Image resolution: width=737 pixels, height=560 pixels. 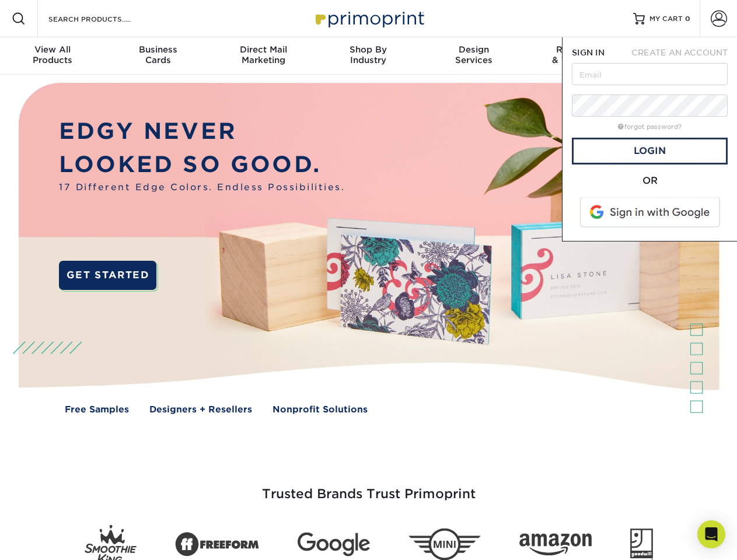 What do you see at coordinates (474, 56) in the screenshot?
I see `a: DesignServices` at bounding box center [474, 56].